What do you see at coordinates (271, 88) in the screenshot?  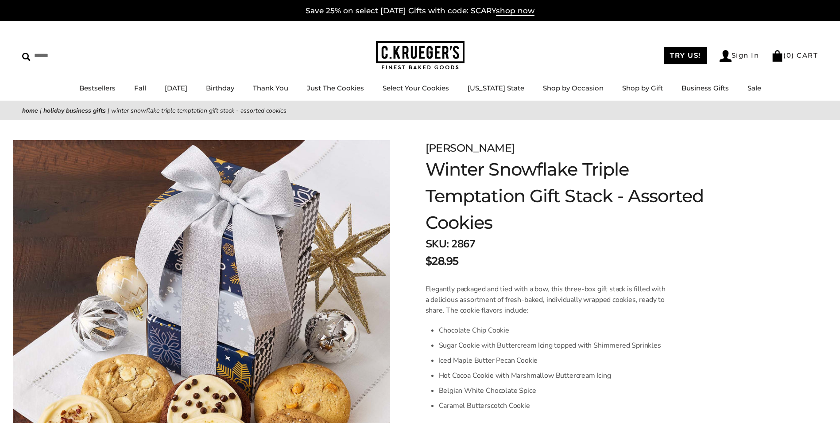 I see `a: Thank You` at bounding box center [271, 88].